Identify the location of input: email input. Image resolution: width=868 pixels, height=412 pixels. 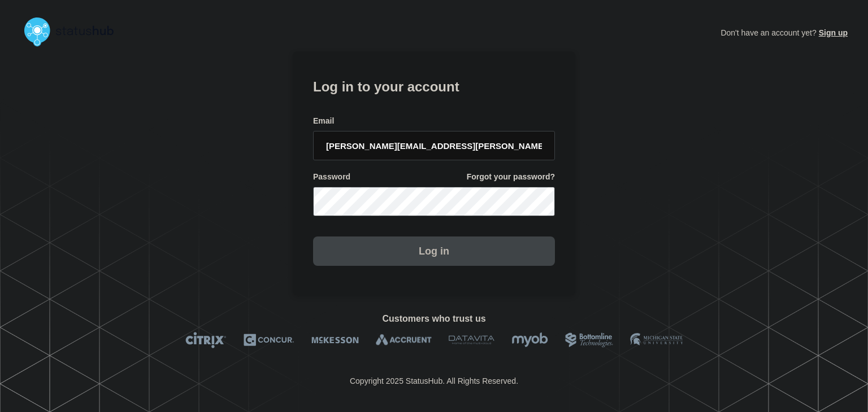
(434, 145).